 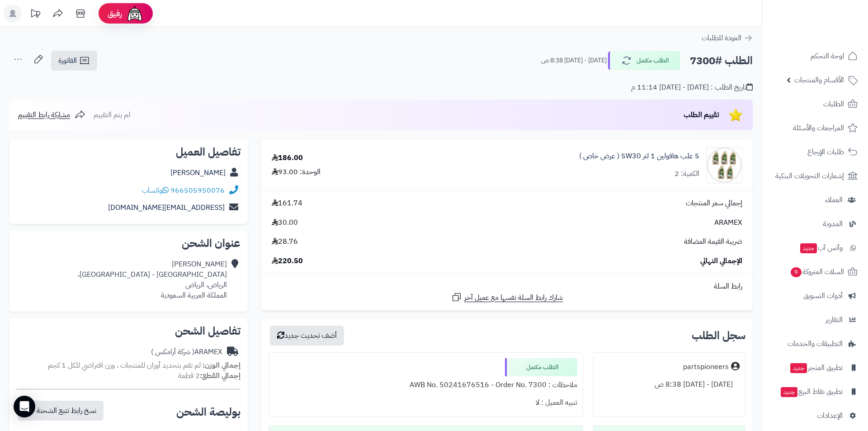 I want to click on img: ai-face.png, so click(x=135, y=13).